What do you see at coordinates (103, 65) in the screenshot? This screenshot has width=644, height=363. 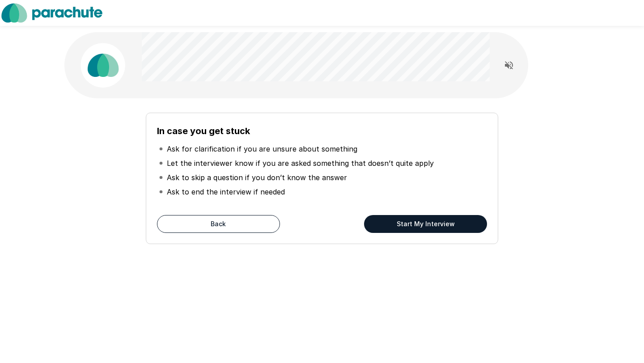 I see `img: parachute_avatar.png` at bounding box center [103, 65].